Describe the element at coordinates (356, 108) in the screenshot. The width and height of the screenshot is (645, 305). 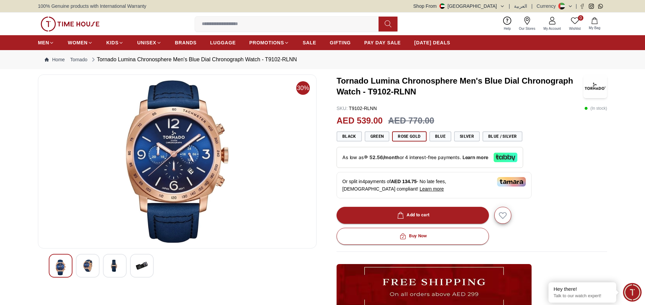
I see `p: T9102-RLNN` at that location.